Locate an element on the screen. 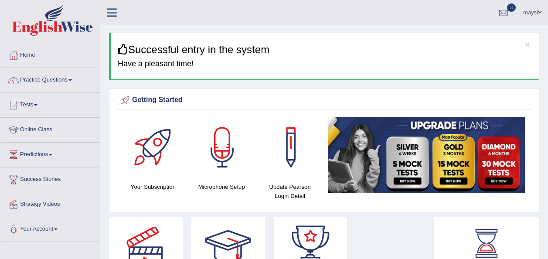 The width and height of the screenshot is (548, 259). span: 3 is located at coordinates (511, 7).